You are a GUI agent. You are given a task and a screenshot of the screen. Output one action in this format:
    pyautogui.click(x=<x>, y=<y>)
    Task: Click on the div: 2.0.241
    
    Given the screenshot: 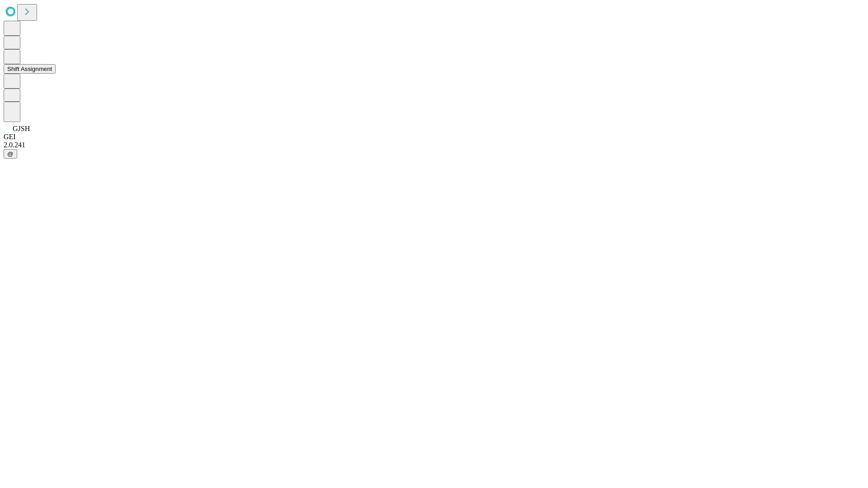 What is the action you would take?
    pyautogui.click(x=434, y=145)
    